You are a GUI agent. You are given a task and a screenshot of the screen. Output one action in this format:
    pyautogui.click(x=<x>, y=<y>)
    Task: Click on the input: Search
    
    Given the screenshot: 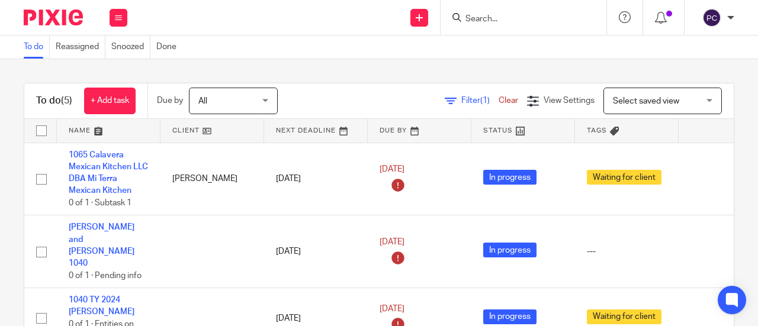 What is the action you would take?
    pyautogui.click(x=517, y=20)
    